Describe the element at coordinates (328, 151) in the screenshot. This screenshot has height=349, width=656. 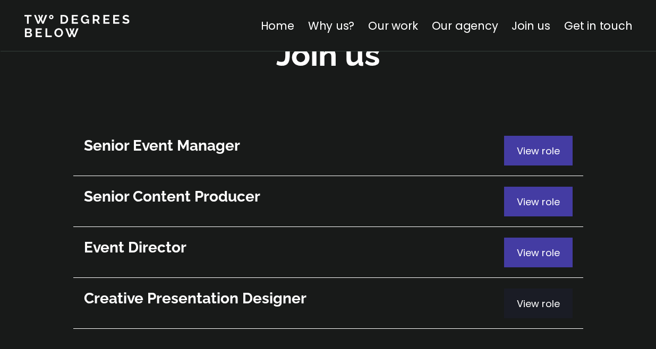
I see `a: Senior Event ManagerView role` at that location.